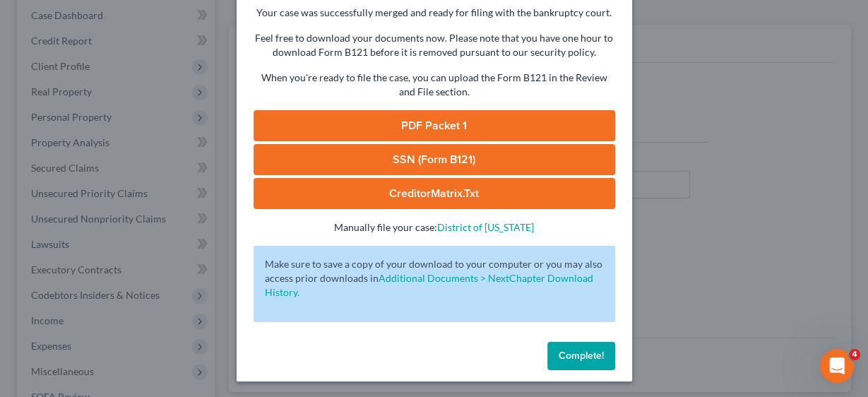 The image size is (868, 397). Describe the element at coordinates (581, 356) in the screenshot. I see `button: Complete!` at that location.